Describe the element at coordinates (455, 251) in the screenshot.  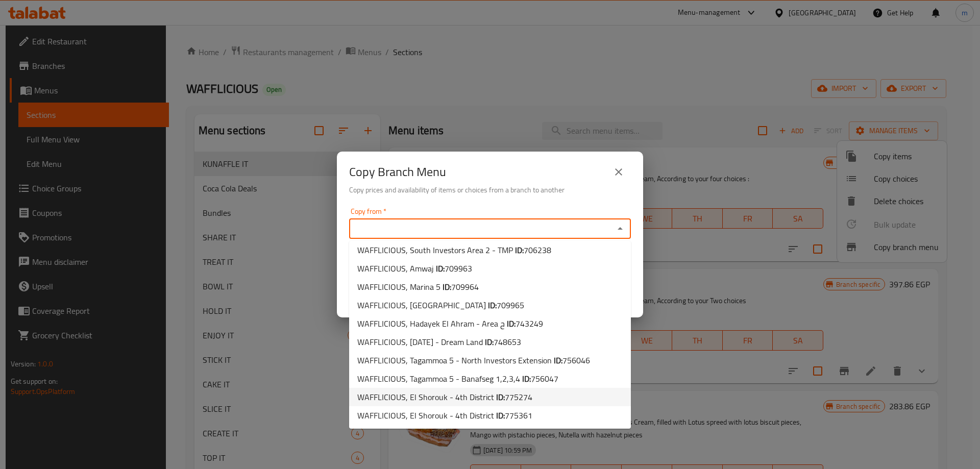
I see `span: WAFFLICIOUS, South Investors Area 2 - TMP` at that location.